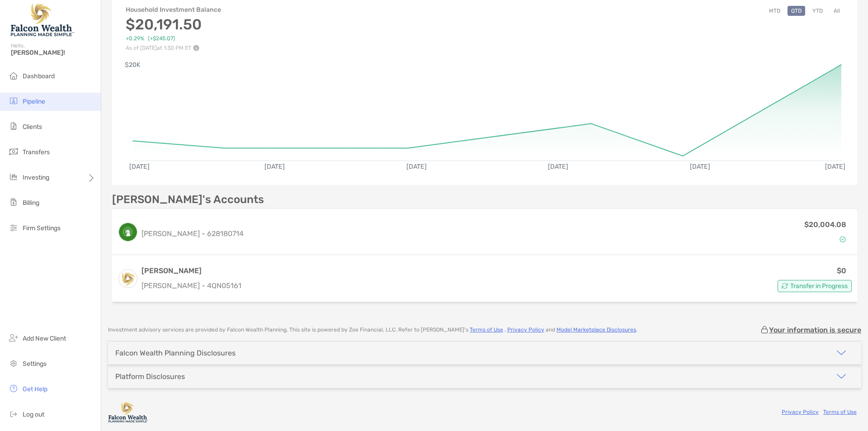 Image resolution: width=868 pixels, height=431 pixels. Describe the element at coordinates (837, 11) in the screenshot. I see `button: All` at that location.